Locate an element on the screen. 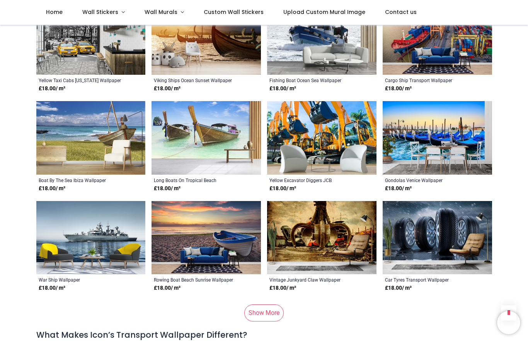 The width and height of the screenshot is (528, 342). a: Gondolas Venice Wallpaper is located at coordinates (427, 180).